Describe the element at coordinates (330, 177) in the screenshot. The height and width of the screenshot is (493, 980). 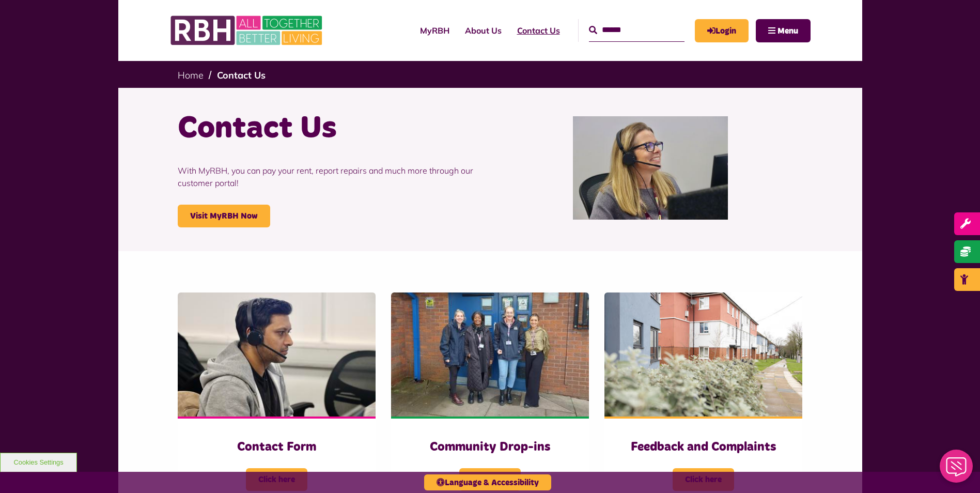
I see `p: With MyRBH, you can pay your rent, report repairs and much more through our customer portal!` at that location.